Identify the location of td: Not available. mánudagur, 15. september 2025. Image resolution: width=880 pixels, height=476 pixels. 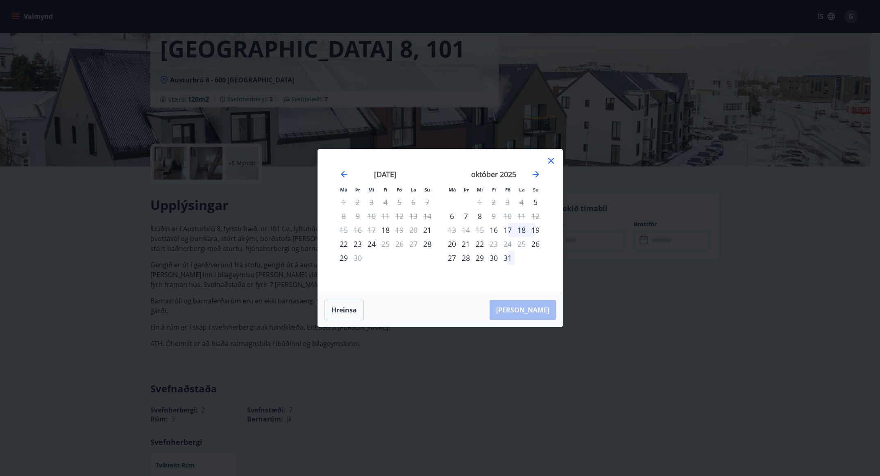
(344, 230).